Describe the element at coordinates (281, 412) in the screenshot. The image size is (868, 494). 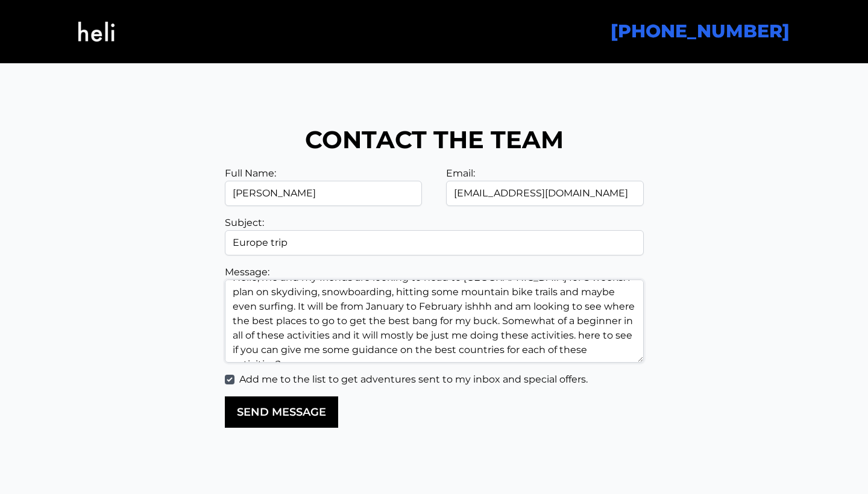
I see `button: SEND MESSAGE` at that location.